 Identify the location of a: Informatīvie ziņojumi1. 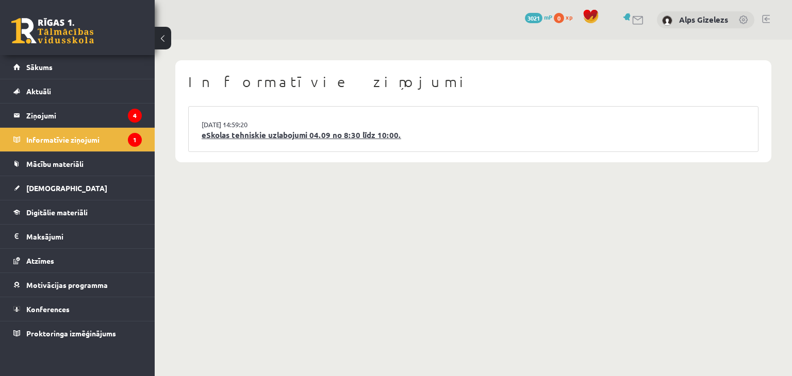
(77, 140).